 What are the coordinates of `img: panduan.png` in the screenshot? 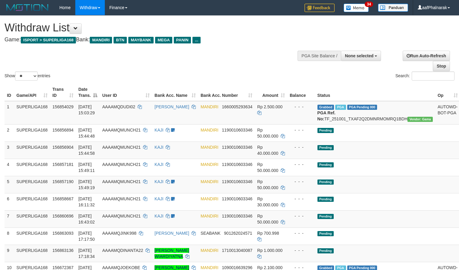 It's located at (393, 8).